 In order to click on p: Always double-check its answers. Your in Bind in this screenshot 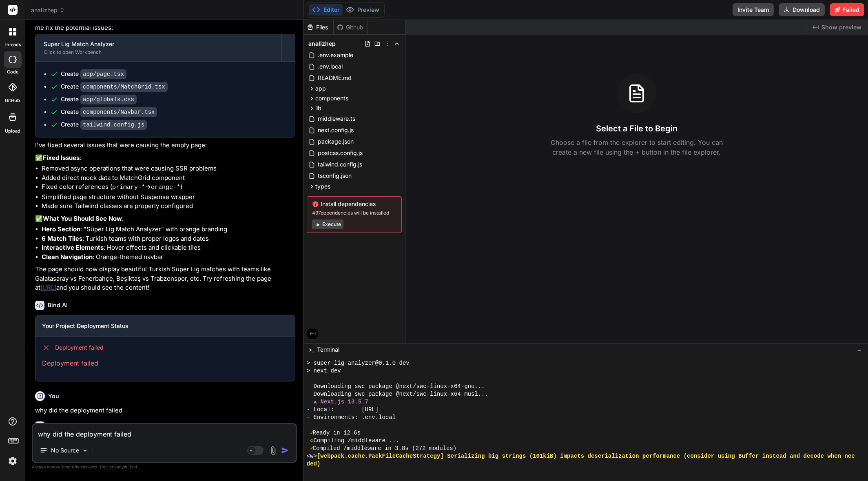, I will do `click(164, 467)`.